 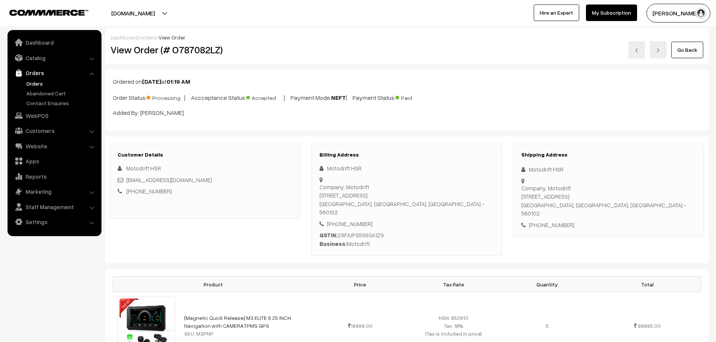 What do you see at coordinates (453, 284) in the screenshot?
I see `th: Tax Rate` at bounding box center [453, 284].